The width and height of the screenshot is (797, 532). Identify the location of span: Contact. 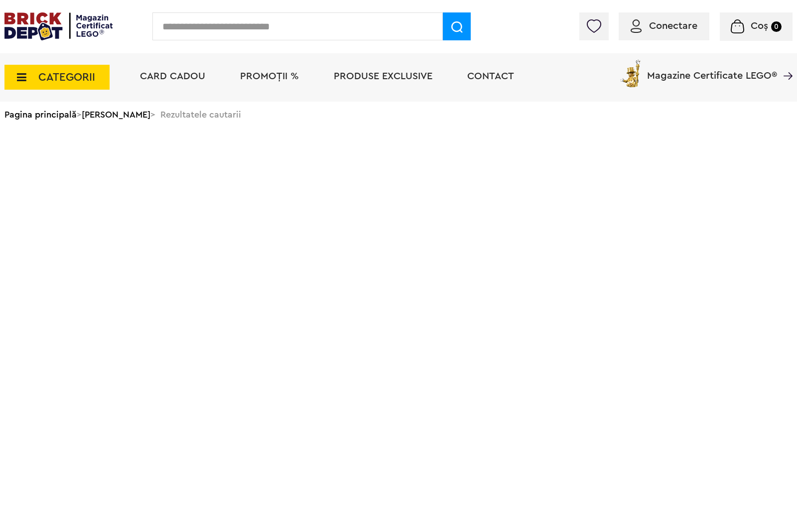
(490, 76).